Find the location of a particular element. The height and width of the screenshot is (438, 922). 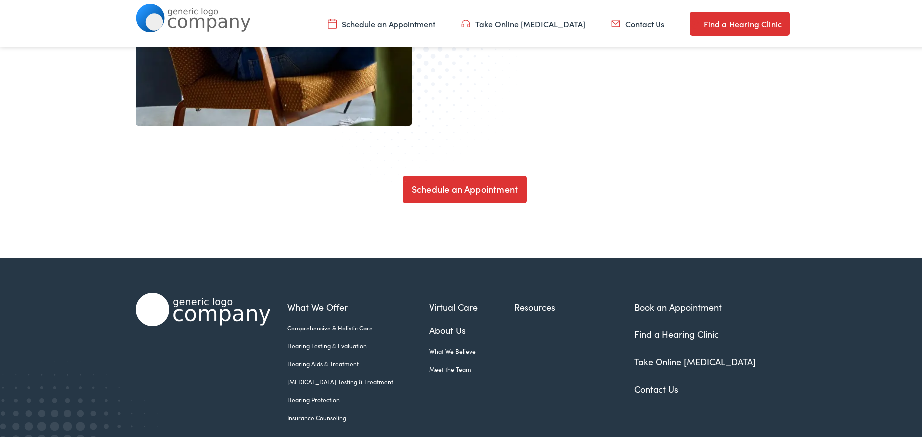

img: Alpaca Audiology is located at coordinates (203, 307).